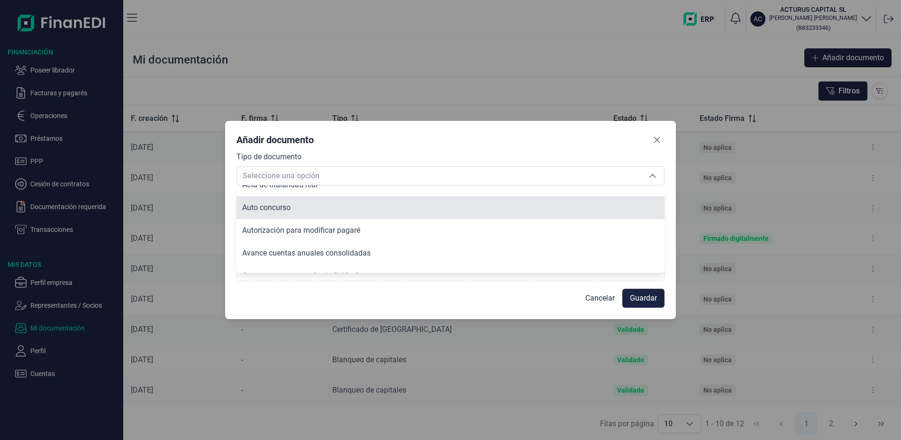 This screenshot has height=440, width=901. I want to click on div: Añadir documento, so click(275, 140).